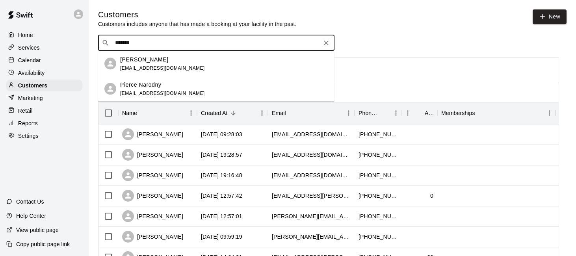  I want to click on div: Calendar, so click(44, 60).